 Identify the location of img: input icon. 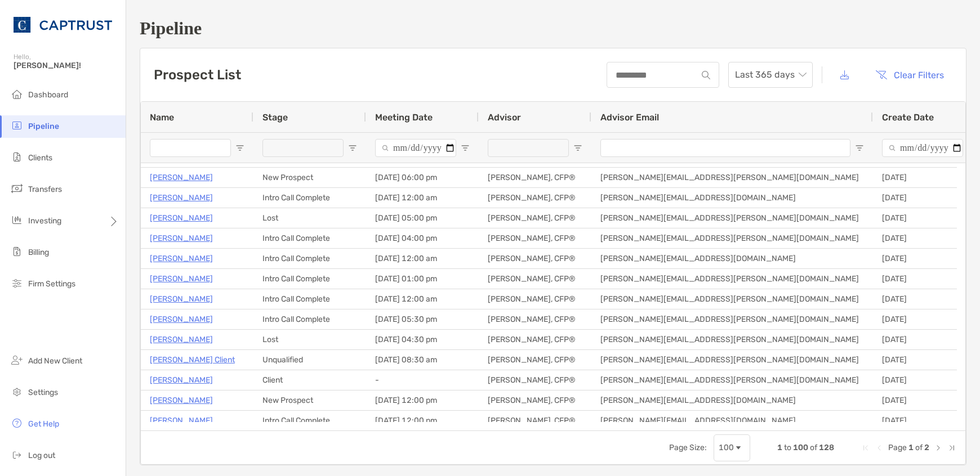
(706, 75).